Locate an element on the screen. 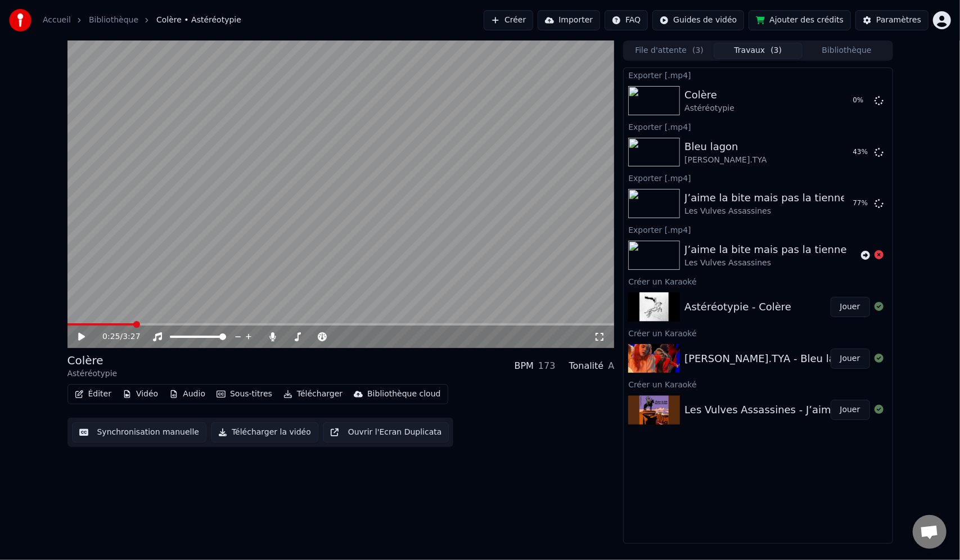  div: 77 % is located at coordinates (862, 204).